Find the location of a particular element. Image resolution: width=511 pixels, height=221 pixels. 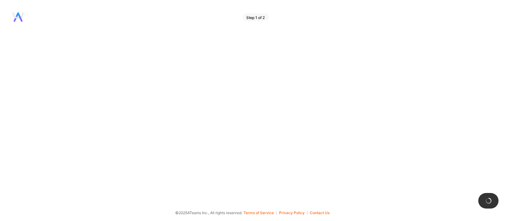

span: © 2025 ATeams Inc., All rights reserved. is located at coordinates (209, 213).